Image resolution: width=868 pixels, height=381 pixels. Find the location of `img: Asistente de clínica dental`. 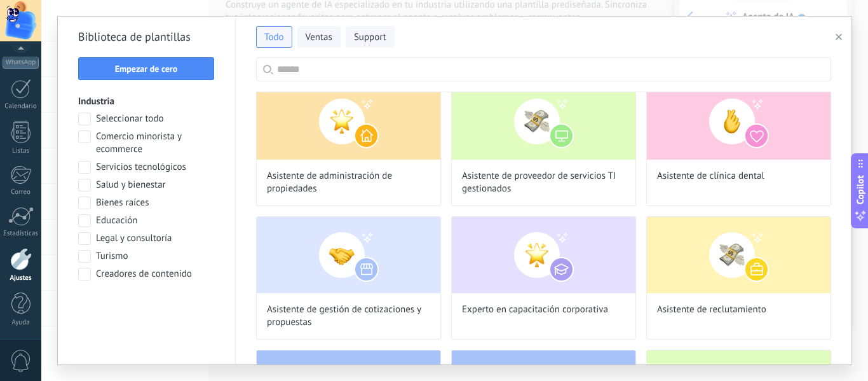

img: Asistente de clínica dental is located at coordinates (738, 121).